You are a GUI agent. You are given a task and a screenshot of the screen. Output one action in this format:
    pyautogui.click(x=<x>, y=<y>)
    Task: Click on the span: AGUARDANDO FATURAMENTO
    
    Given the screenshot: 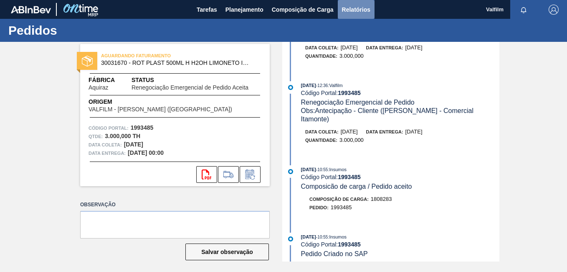 What is the action you would take?
    pyautogui.click(x=160, y=56)
    